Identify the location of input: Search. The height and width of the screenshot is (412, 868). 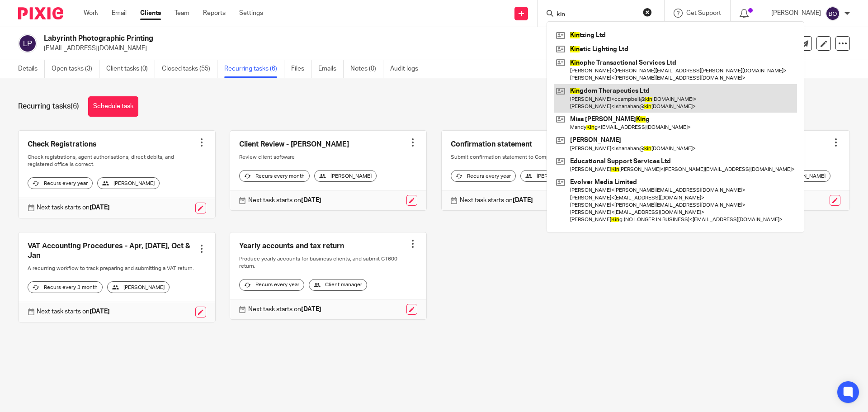
(596, 15).